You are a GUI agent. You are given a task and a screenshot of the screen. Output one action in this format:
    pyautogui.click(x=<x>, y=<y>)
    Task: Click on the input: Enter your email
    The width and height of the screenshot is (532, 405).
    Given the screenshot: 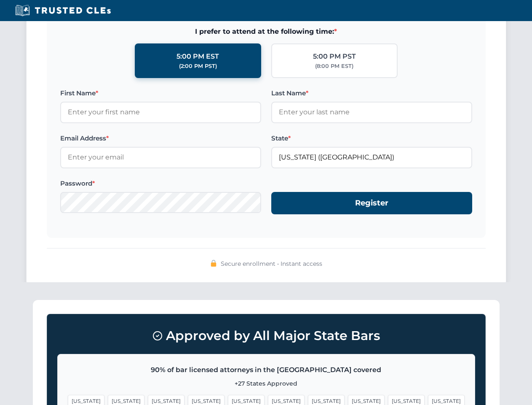 What is the action you would take?
    pyautogui.click(x=160, y=157)
    